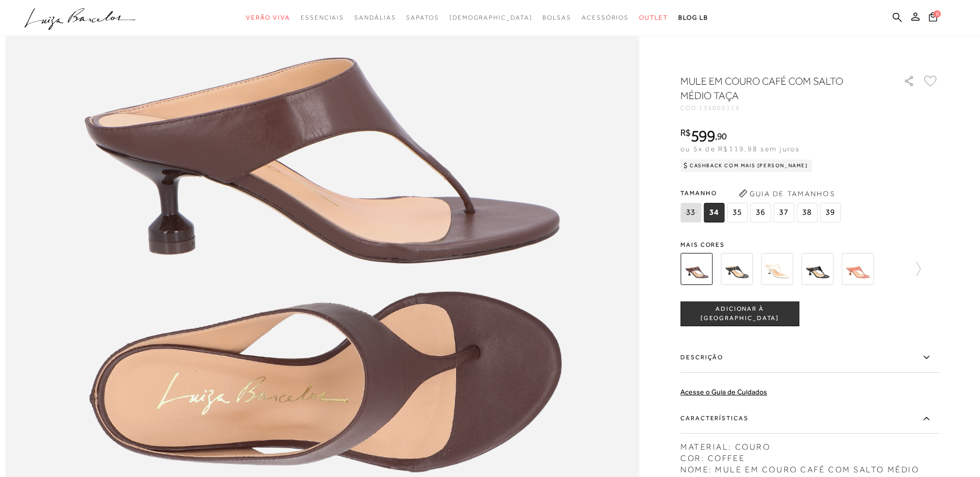  Describe the element at coordinates (696, 269) in the screenshot. I see `img: MULE EM COURO CAFÉ COM SALTO MÉDIO TAÇA` at that location.